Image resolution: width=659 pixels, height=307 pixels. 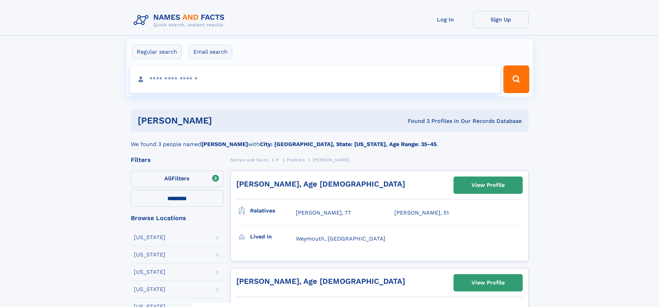 I want to click on span: All, so click(x=168, y=178).